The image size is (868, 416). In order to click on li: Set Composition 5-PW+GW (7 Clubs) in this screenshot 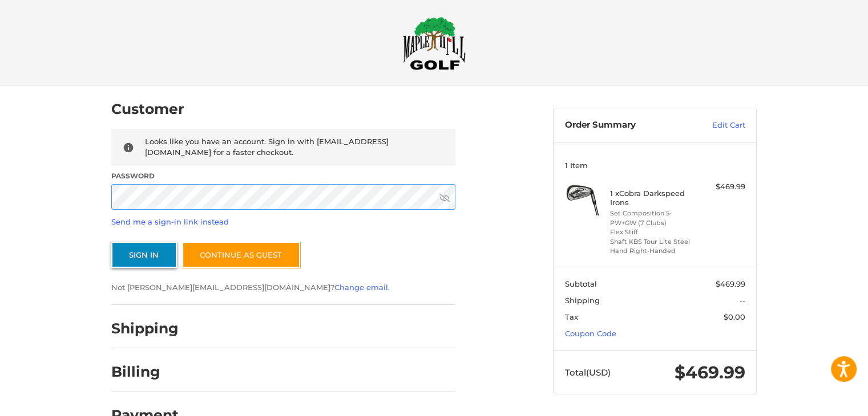, I will do `click(653, 218)`.